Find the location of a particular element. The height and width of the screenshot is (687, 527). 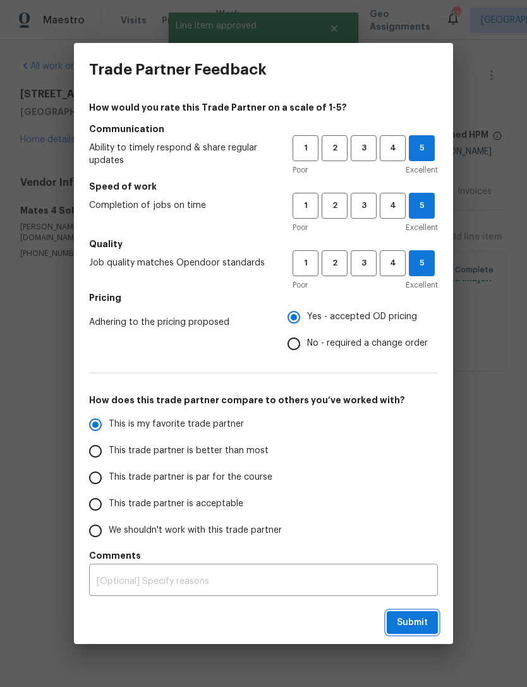

span: This is my favorite trade partner is located at coordinates (176, 424).